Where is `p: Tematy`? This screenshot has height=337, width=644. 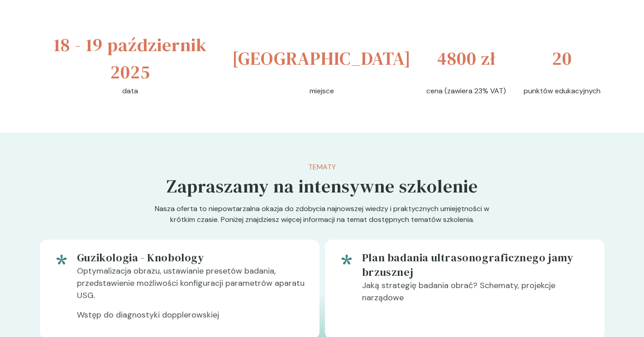
p: Tematy is located at coordinates (322, 167).